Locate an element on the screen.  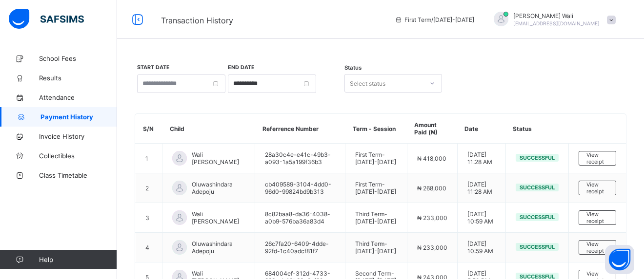
span: Transaction History is located at coordinates (197, 21).